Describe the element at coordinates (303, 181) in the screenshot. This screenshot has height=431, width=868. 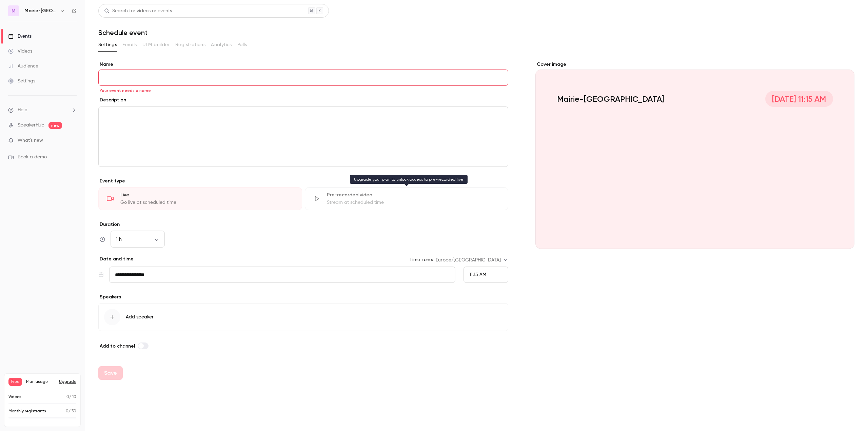
I see `p: Event type` at that location.